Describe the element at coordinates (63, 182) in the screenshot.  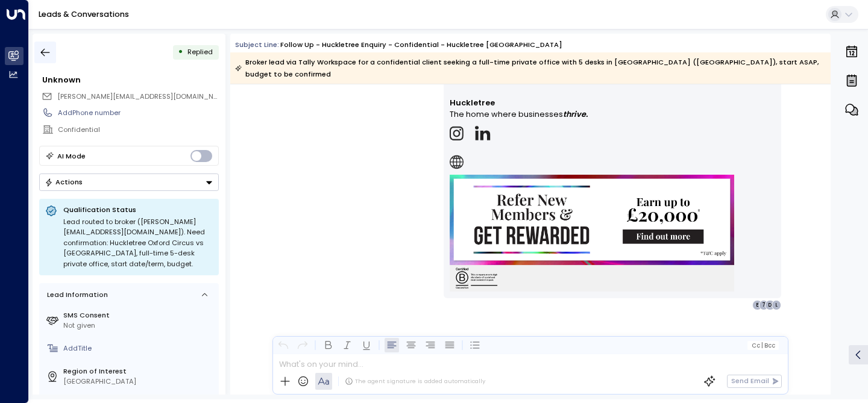
I see `div: Actions` at that location.